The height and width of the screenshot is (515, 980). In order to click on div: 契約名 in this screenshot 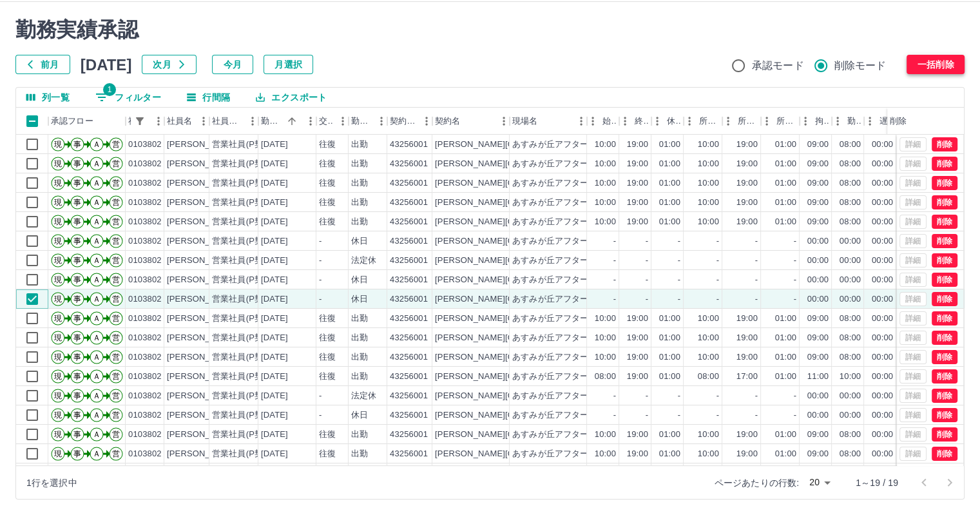, I will do `click(447, 121)`.